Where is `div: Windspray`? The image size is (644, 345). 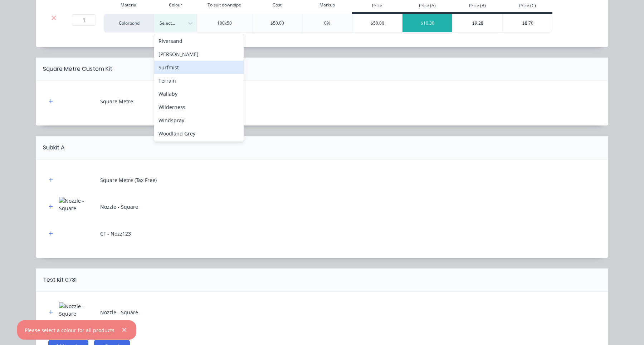
div: Windspray is located at coordinates (199, 120).